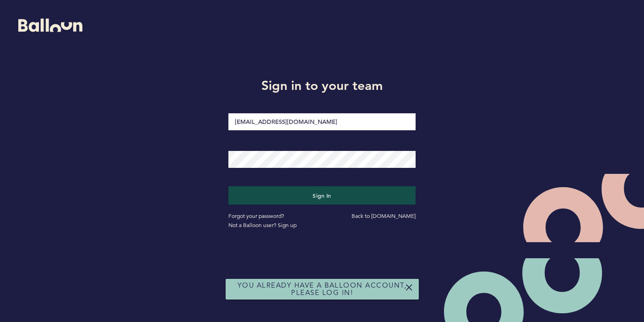 This screenshot has height=322, width=644. Describe the element at coordinates (322, 122) in the screenshot. I see `input: Email` at that location.